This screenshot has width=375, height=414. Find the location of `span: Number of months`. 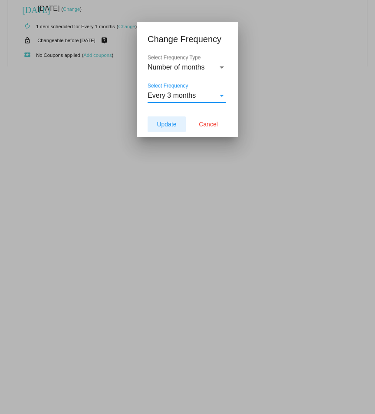

span: Number of months is located at coordinates (176, 67).